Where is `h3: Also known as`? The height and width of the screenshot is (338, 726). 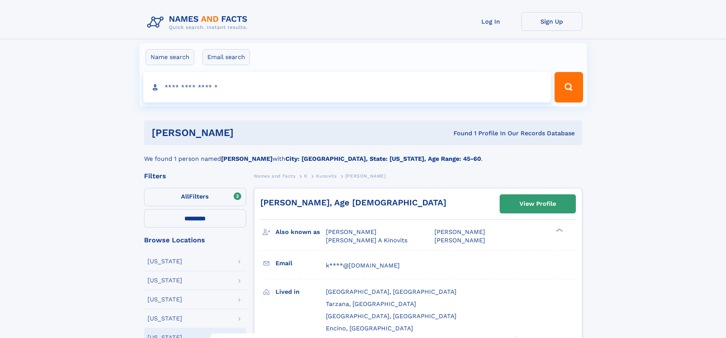 h3: Also known as is located at coordinates (301, 232).